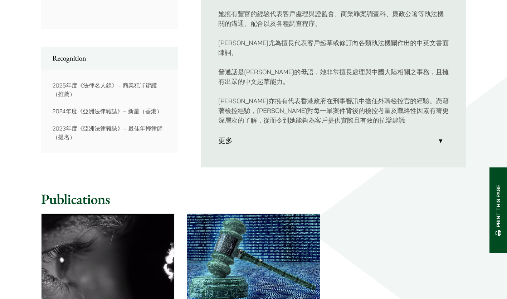 The height and width of the screenshot is (299, 507). I want to click on p: 2024年度《亞洲法律雜誌》– 新星（香港）, so click(110, 111).